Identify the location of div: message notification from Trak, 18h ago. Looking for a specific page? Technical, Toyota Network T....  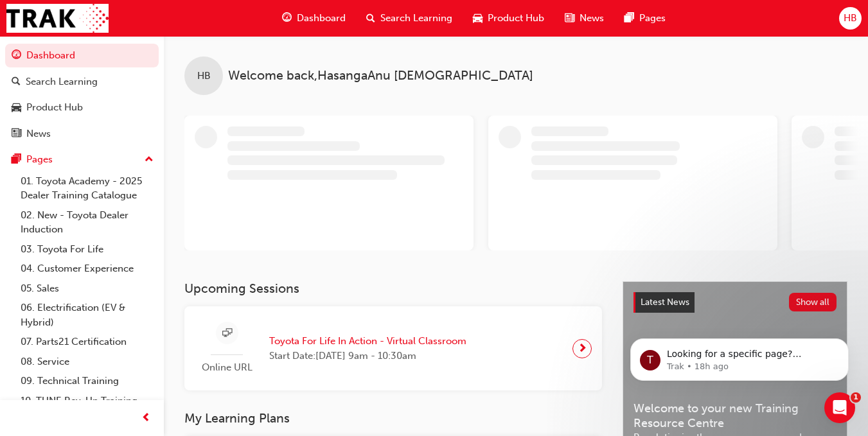
(128, 48).